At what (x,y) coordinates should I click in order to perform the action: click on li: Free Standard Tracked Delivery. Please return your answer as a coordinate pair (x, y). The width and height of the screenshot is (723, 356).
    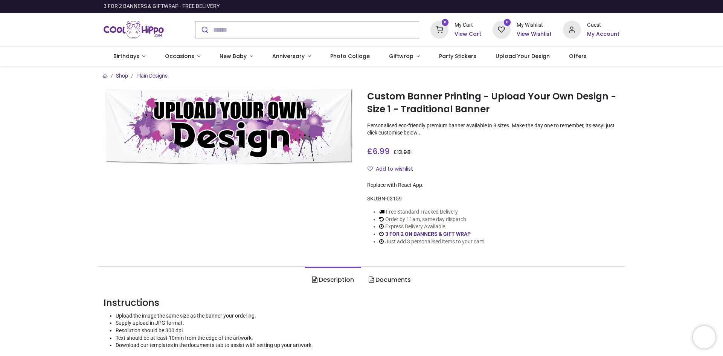
    Looking at the image, I should click on (432, 212).